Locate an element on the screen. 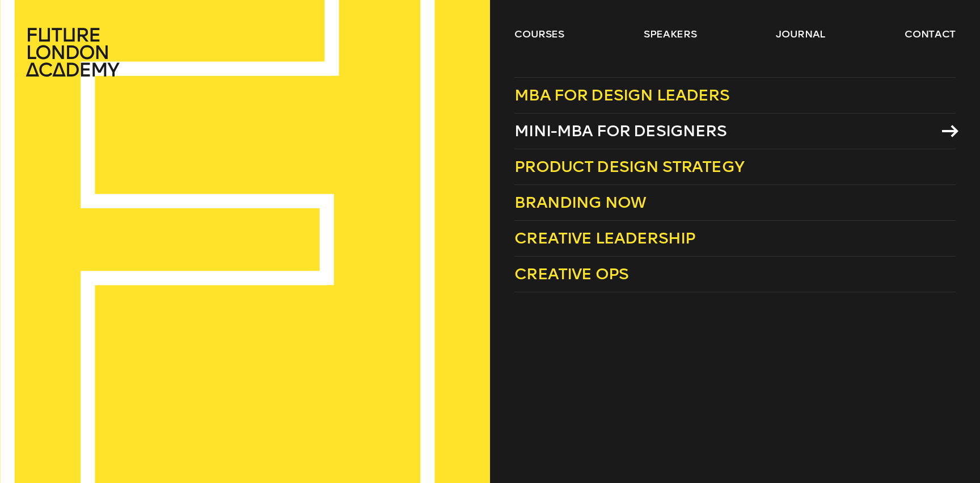 The image size is (980, 483). a: Creative Ops is located at coordinates (735, 274).